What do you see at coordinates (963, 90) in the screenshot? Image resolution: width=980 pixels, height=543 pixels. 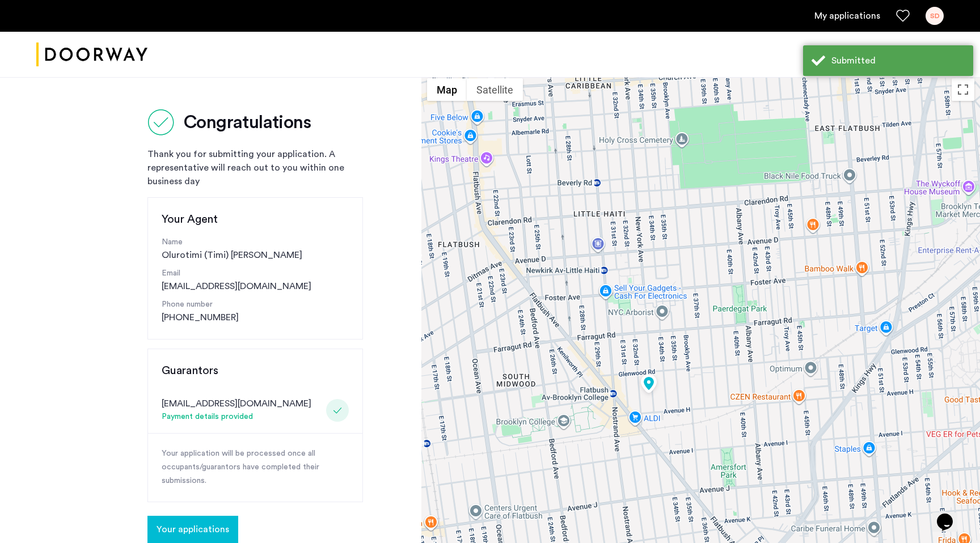 I see `button: Toggle fullscreen view` at bounding box center [963, 90].